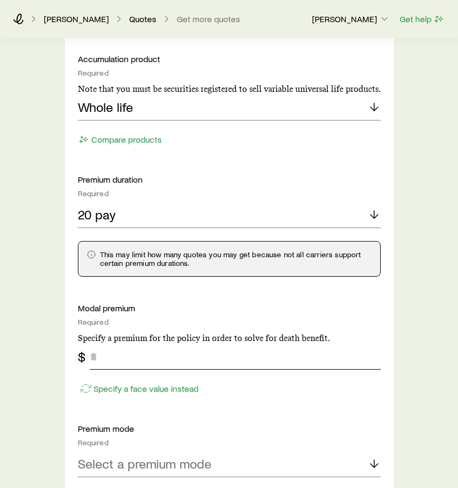 The height and width of the screenshot is (488, 458). What do you see at coordinates (229, 308) in the screenshot?
I see `p: Modal premium` at bounding box center [229, 308].